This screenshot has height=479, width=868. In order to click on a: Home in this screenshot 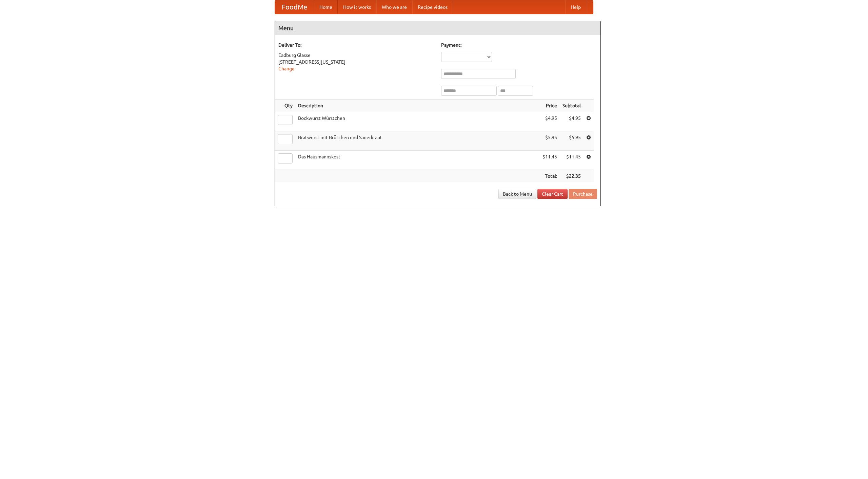, I will do `click(325, 7)`.